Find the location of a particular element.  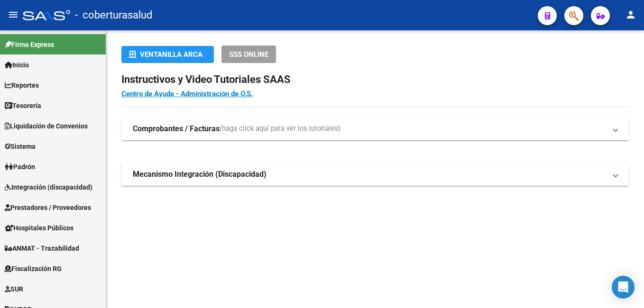

span: Tesorería is located at coordinates (23, 106).